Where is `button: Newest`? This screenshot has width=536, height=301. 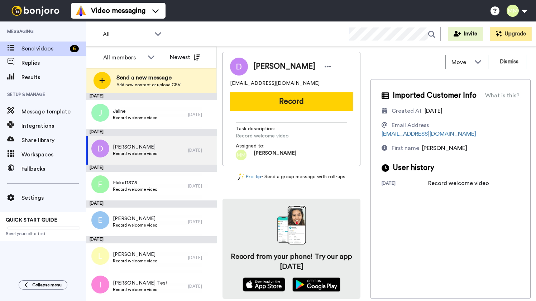 button: Newest is located at coordinates (185, 57).